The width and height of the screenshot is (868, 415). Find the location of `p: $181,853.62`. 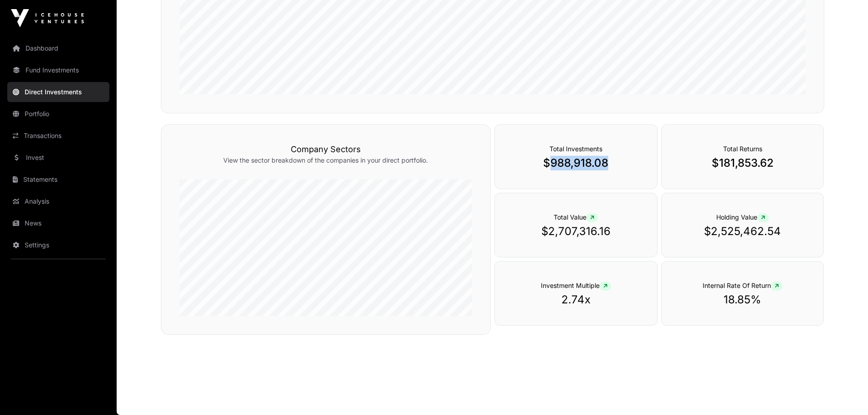

p: $181,853.62 is located at coordinates (743, 163).